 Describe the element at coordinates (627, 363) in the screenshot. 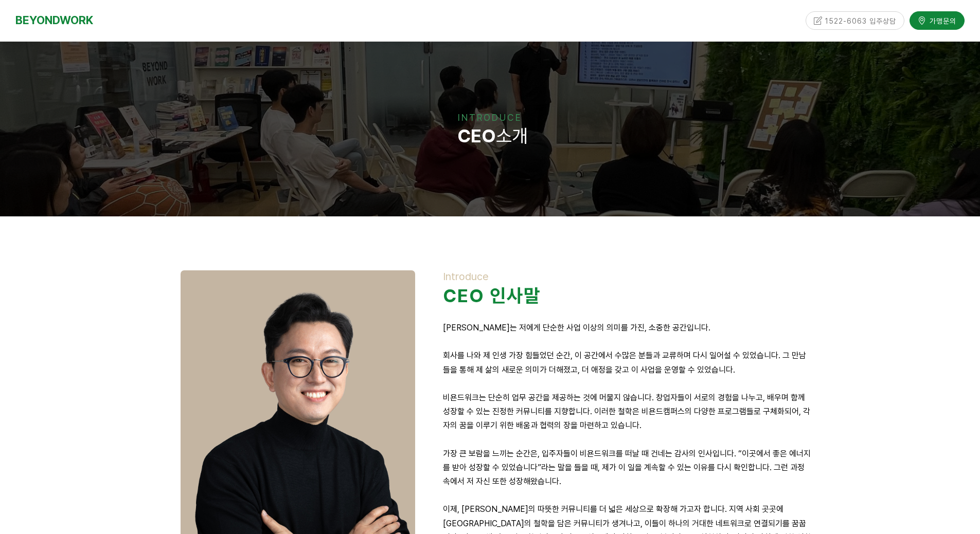

I see `p: 회사를 나와 제 인생 가장 힘들었던 순간, 이 공간에서 수많은 분들과 교류하며 다시 일어설 수 있었습니다. 그 만남들을 통해 제 삶의 새로운 의미가 더해졌고, 더 애정을 갖고...` at that location.